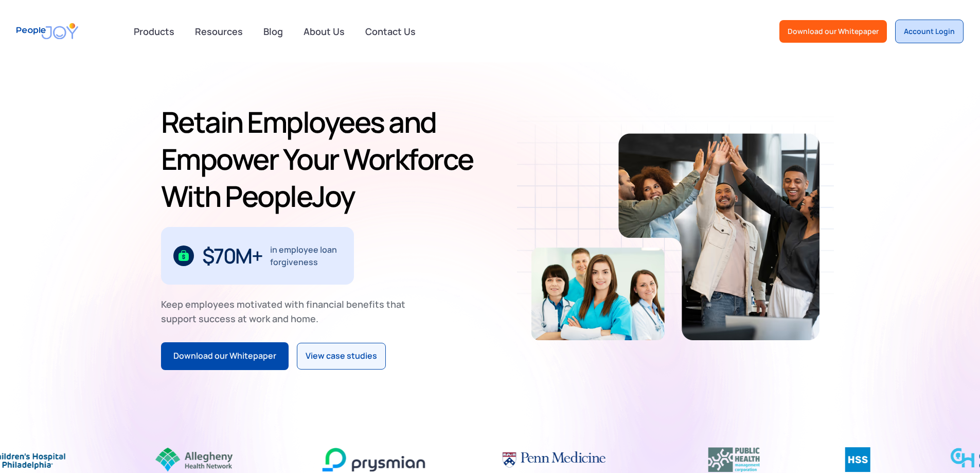 This screenshot has width=980, height=473. Describe the element at coordinates (288, 311) in the screenshot. I see `div: Keep employees motivated with financial benefits that support success at work and home.` at that location.